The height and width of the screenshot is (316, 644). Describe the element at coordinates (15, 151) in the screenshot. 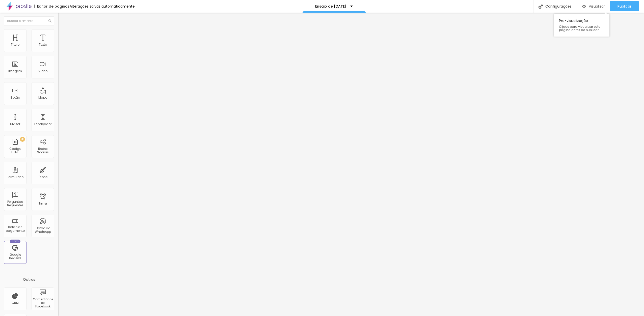

I see `div: Código HTML` at that location.